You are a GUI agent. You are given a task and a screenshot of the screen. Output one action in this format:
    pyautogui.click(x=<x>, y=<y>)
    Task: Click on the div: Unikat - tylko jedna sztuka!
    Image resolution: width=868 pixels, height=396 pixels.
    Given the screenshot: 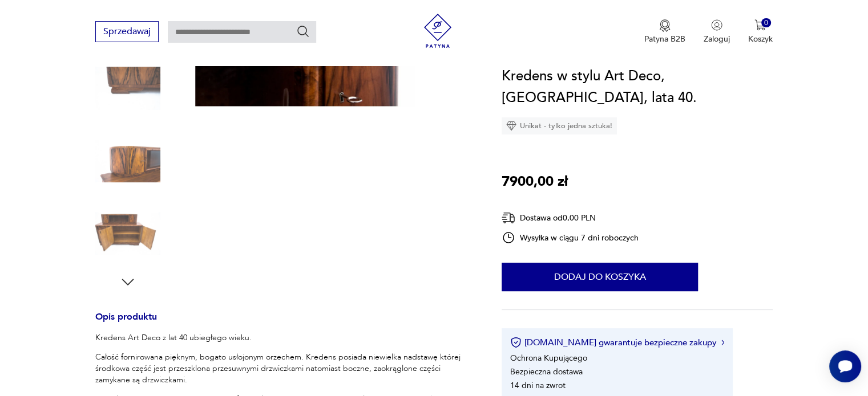 What is the action you would take?
    pyautogui.click(x=559, y=126)
    